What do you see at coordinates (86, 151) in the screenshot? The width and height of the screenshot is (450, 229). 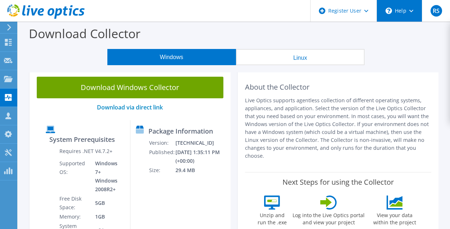 I see `label: Requires .NET V4.7.2+` at bounding box center [86, 151].